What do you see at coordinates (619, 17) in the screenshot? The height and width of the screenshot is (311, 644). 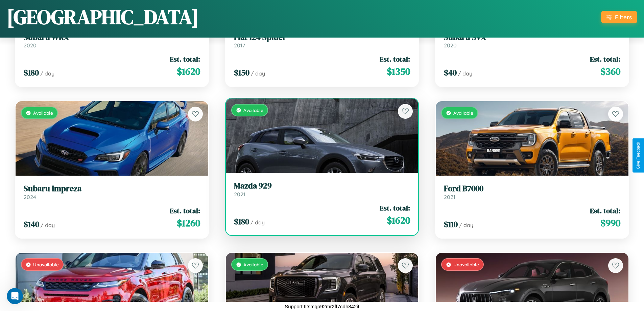 I see `button: Filters` at bounding box center [619, 17].